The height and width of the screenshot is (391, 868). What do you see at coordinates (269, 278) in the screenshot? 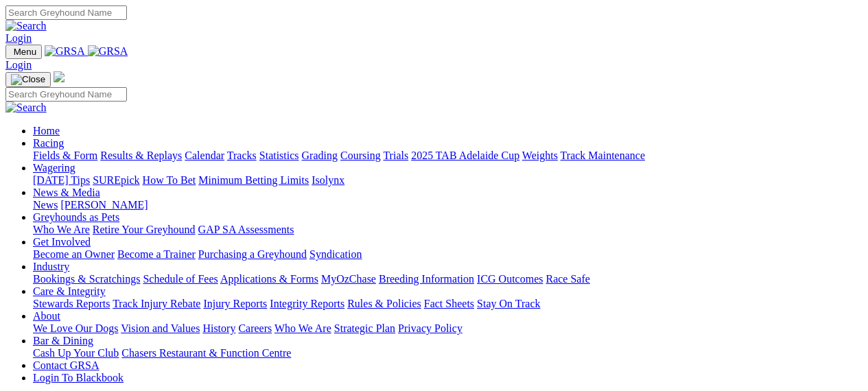
I see `a: Applications & Forms` at bounding box center [269, 278].